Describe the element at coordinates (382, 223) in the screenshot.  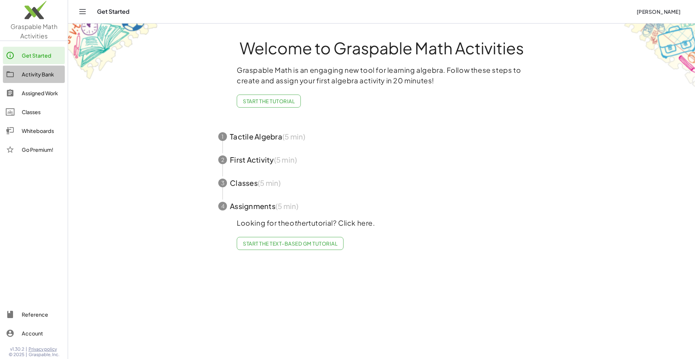
I see `p: Looking for the tutorial? Click here.` at that location.